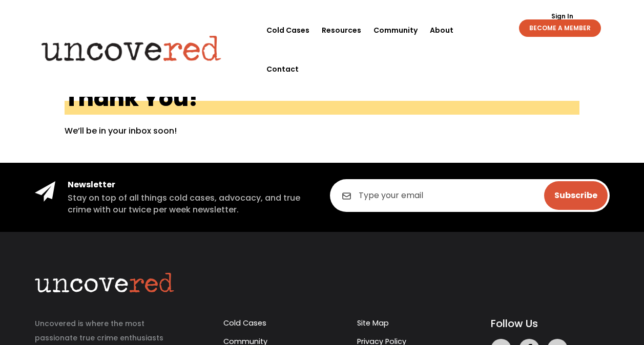 The image size is (644, 345). What do you see at coordinates (576, 196) in the screenshot?
I see `input: Subscribe` at bounding box center [576, 196].